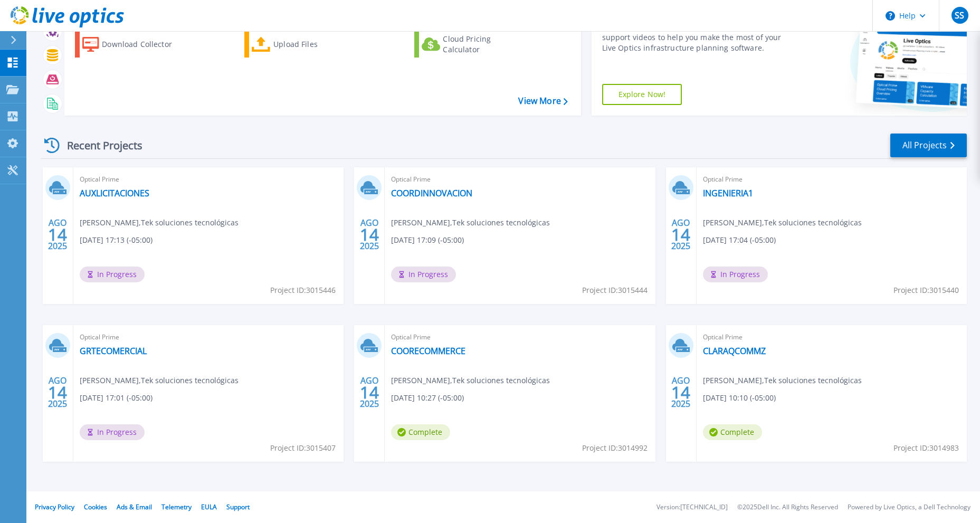 Image resolution: width=980 pixels, height=523 pixels. I want to click on span: SS, so click(960, 15).